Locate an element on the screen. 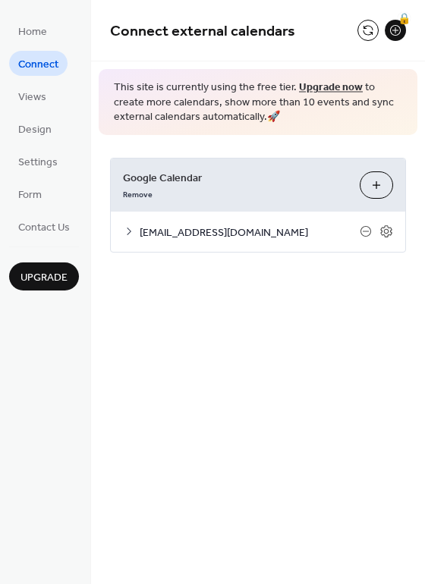 This screenshot has height=584, width=425. button: Upgrade is located at coordinates (44, 276).